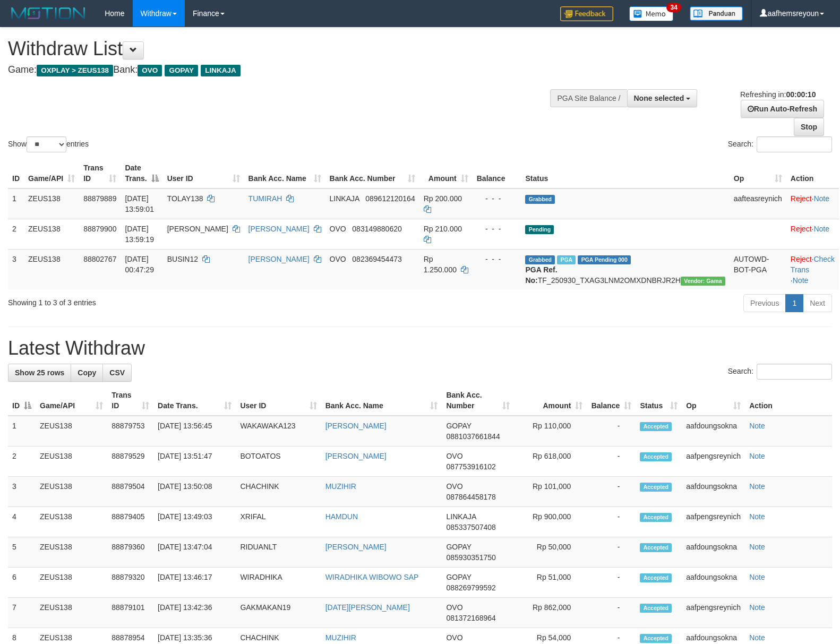 The image size is (840, 644). What do you see at coordinates (658, 400) in the screenshot?
I see `th: Status: activate to sort column ascending` at bounding box center [658, 400].